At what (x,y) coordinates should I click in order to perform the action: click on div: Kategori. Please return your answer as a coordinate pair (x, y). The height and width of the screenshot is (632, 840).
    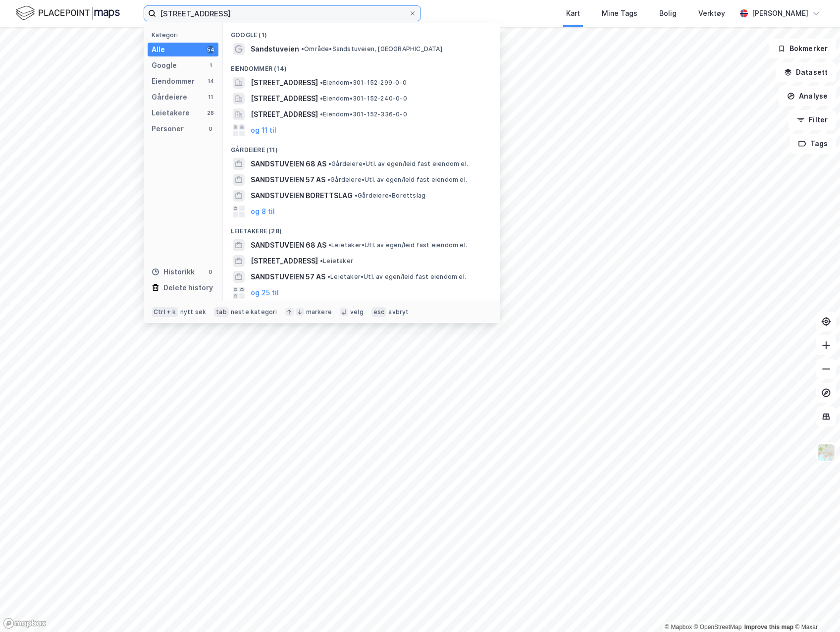
    Looking at the image, I should click on (184, 35).